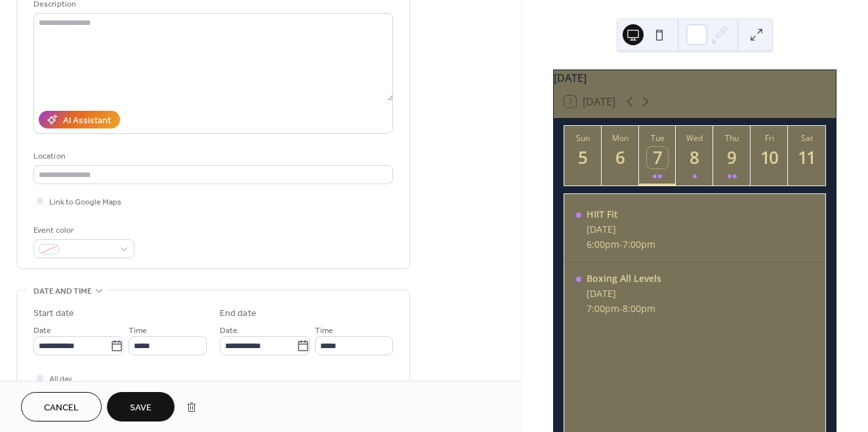 Image resolution: width=868 pixels, height=432 pixels. Describe the element at coordinates (806, 155) in the screenshot. I see `button: Sat11` at that location.